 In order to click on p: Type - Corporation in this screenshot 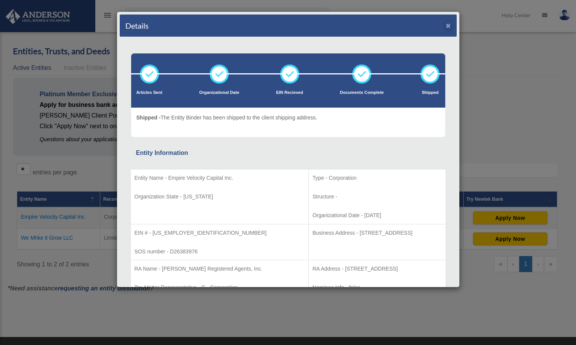, I will do `click(377, 178)`.